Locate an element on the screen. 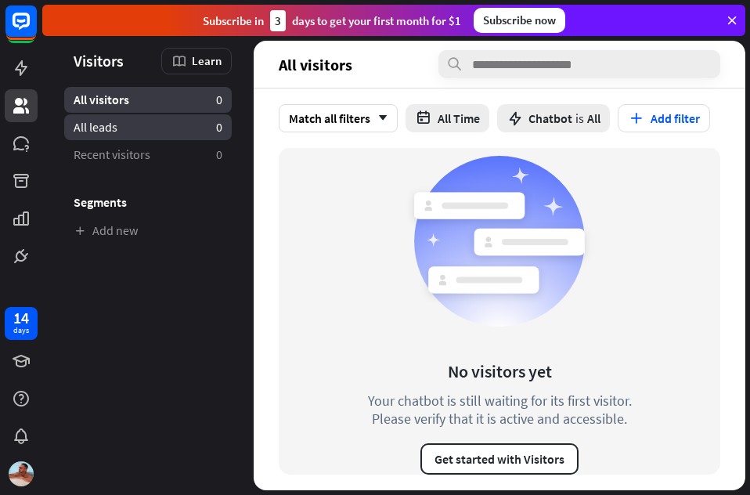 Image resolution: width=750 pixels, height=495 pixels. button: Add filter is located at coordinates (664, 118).